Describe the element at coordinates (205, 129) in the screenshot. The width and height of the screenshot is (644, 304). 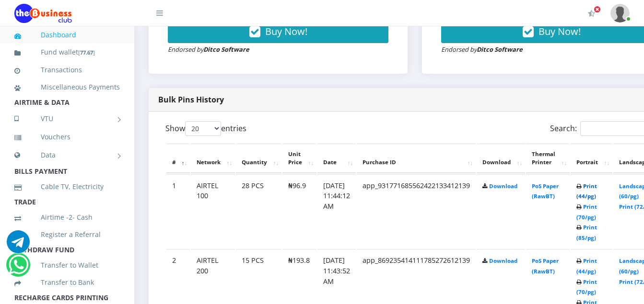
I see `label: Show entries` at that location.